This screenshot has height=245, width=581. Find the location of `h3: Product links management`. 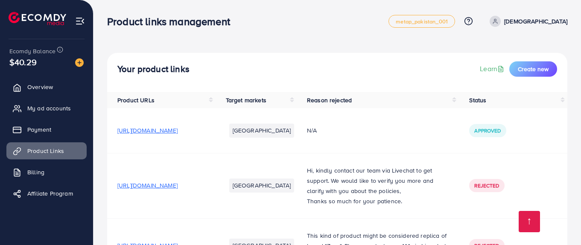

h3: Product links management is located at coordinates (172, 21).